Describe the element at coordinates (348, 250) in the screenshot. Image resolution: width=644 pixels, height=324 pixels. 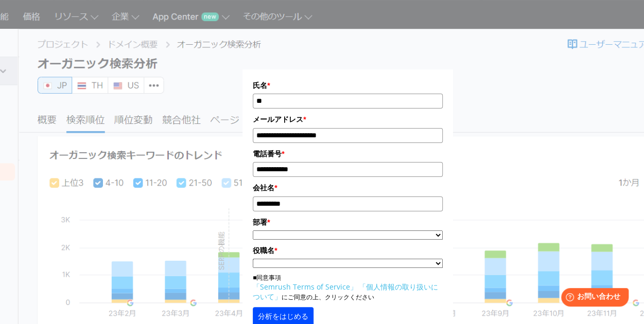
I see `label: 役職名` at that location.